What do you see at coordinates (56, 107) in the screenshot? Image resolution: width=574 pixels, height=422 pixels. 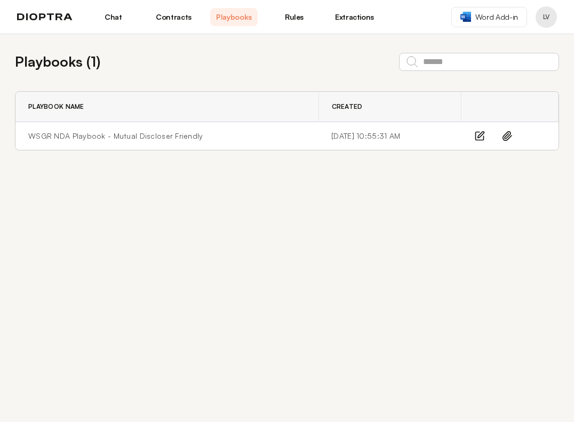 I see `span: Playbook Name` at bounding box center [56, 107].